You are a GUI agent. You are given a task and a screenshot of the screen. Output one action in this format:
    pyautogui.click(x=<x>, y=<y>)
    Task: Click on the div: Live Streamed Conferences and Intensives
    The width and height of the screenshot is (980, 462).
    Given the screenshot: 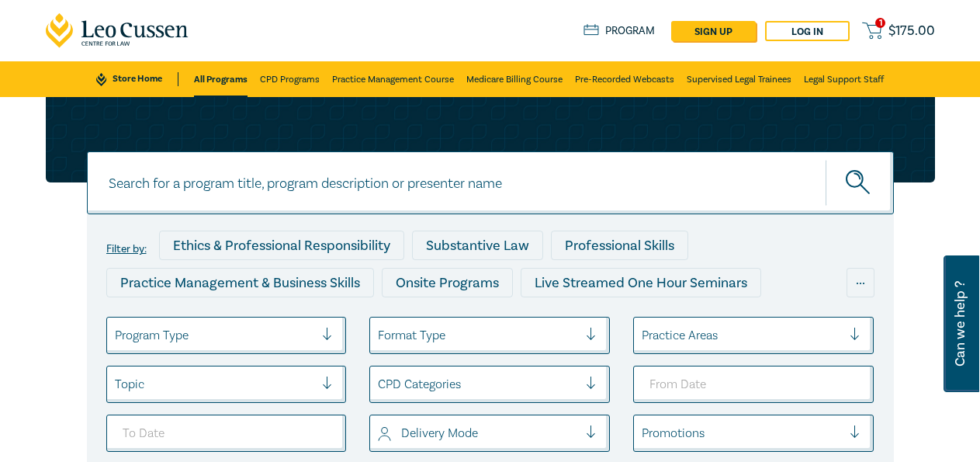 What is the action you would take?
    pyautogui.click(x=252, y=320)
    